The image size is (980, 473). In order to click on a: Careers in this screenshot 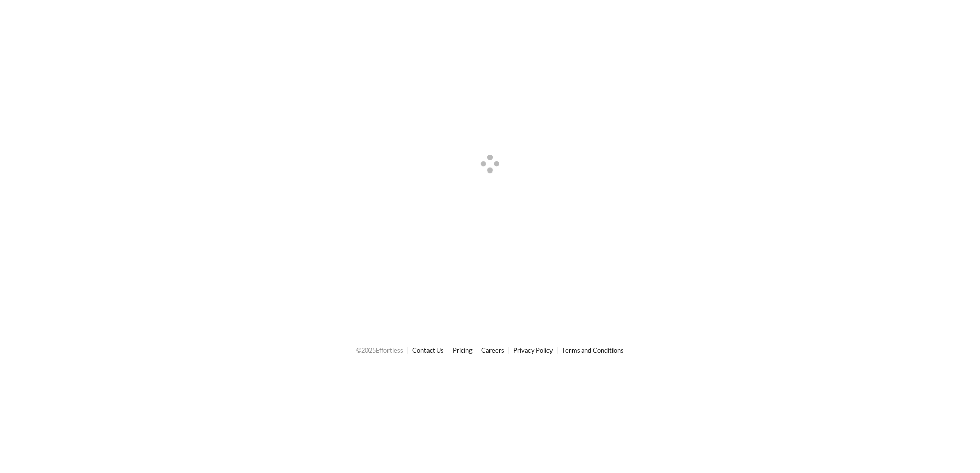, I will do `click(493, 350)`.